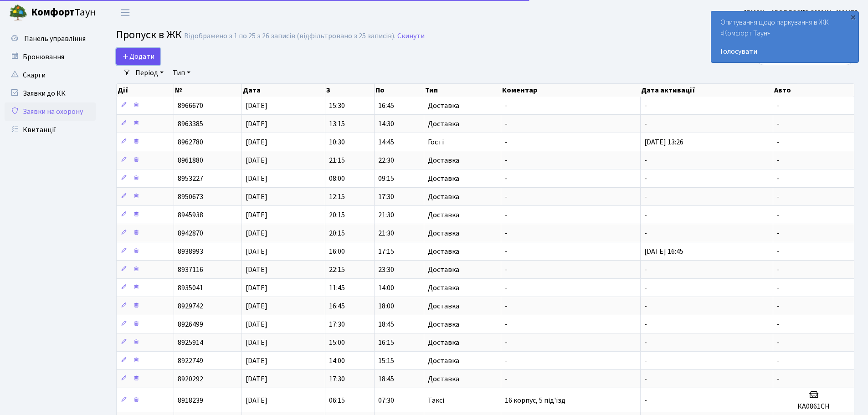  What do you see at coordinates (53, 13) in the screenshot?
I see `b: Комфорт` at bounding box center [53, 13].